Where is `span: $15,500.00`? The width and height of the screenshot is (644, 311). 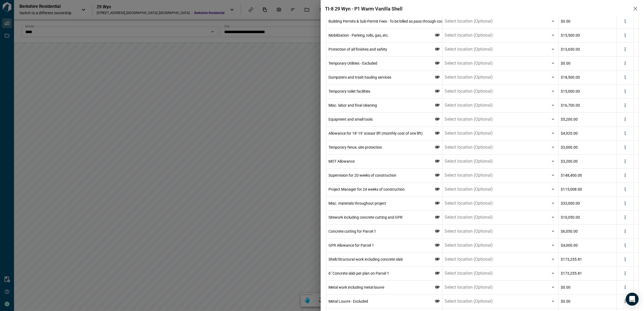
span: $15,500.00 is located at coordinates (570, 35).